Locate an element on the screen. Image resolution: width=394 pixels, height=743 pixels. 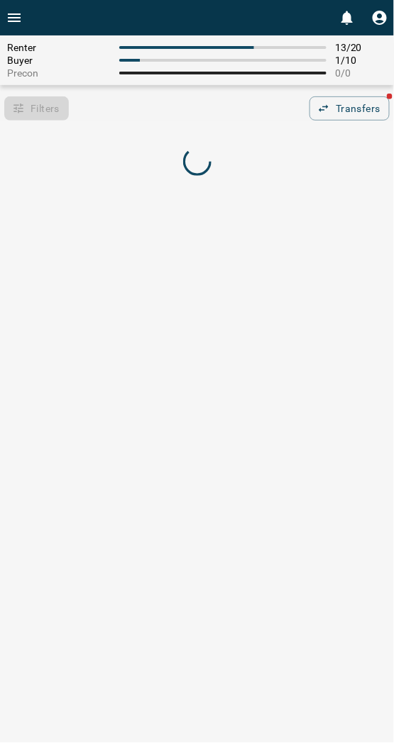
span: 1 / 10 is located at coordinates (360, 60).